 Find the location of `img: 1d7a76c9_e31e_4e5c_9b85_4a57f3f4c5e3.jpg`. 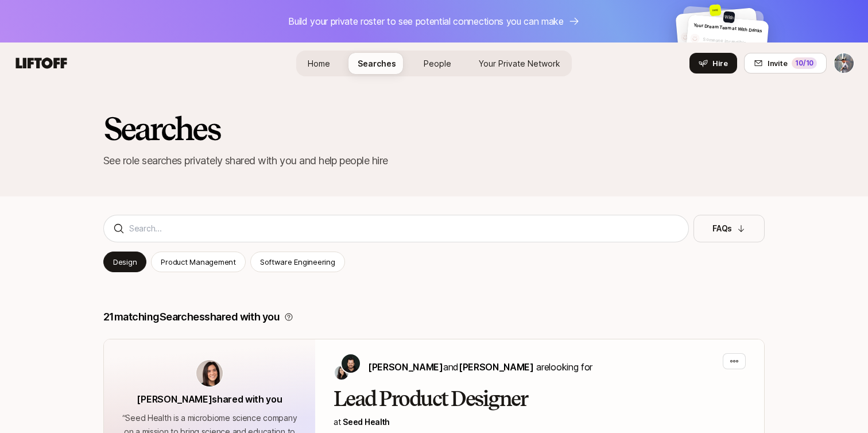

img: 1d7a76c9_e31e_4e5c_9b85_4a57f3f4c5e3.jpg is located at coordinates (715, 10).